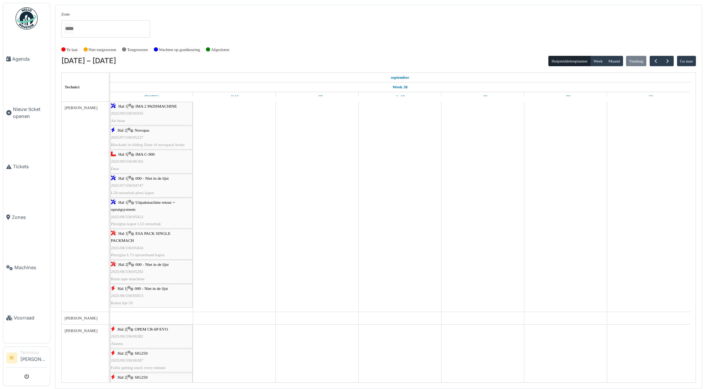 The height and width of the screenshot is (389, 707). I want to click on li: IK, so click(12, 358).